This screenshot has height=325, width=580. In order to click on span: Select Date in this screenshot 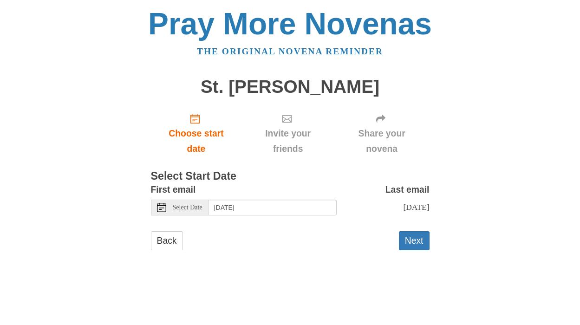, I will do `click(188, 208)`.